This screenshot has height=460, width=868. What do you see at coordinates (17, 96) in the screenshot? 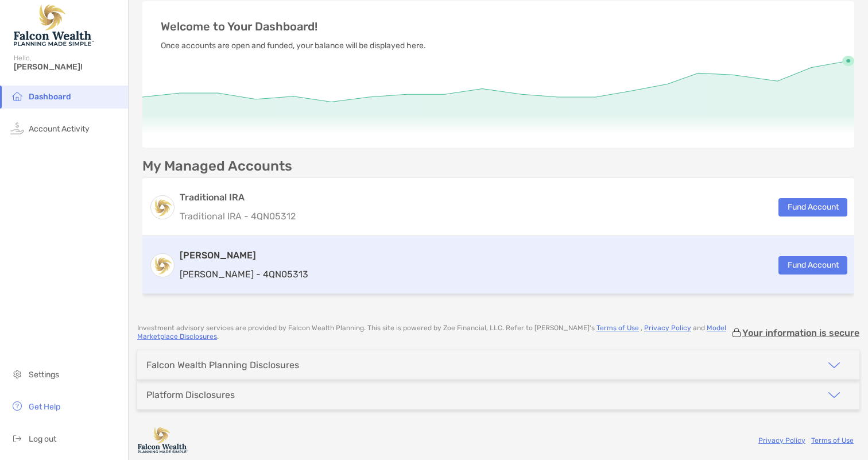
I see `img: household icon` at bounding box center [17, 96].